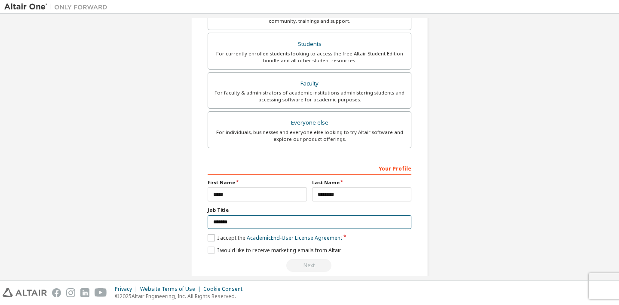 The image size is (619, 305). What do you see at coordinates (362, 183) in the screenshot?
I see `label: Last Name` at bounding box center [362, 183].